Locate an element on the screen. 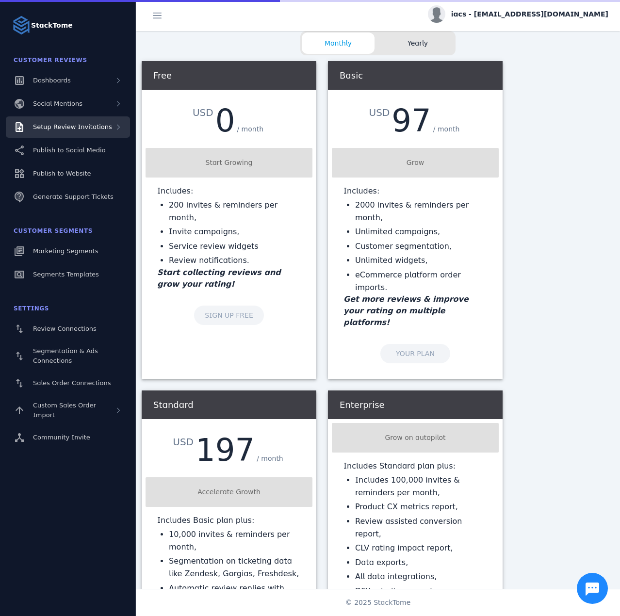 This screenshot has width=620, height=616. span: Monthly is located at coordinates (338, 43).